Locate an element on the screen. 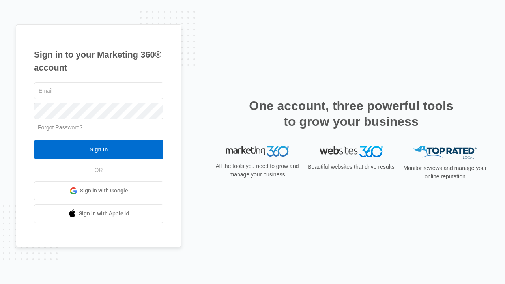 The height and width of the screenshot is (284, 505). h1: Sign in to your Marketing 360® account is located at coordinates (99, 61).